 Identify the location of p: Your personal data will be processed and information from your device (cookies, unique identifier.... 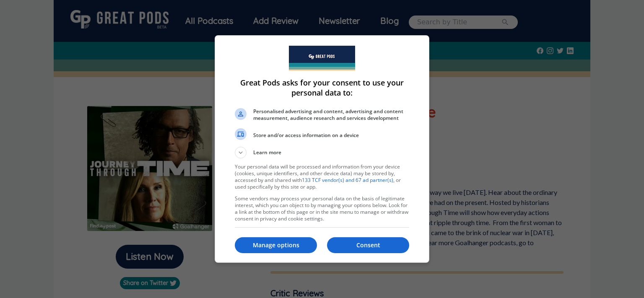
(322, 177).